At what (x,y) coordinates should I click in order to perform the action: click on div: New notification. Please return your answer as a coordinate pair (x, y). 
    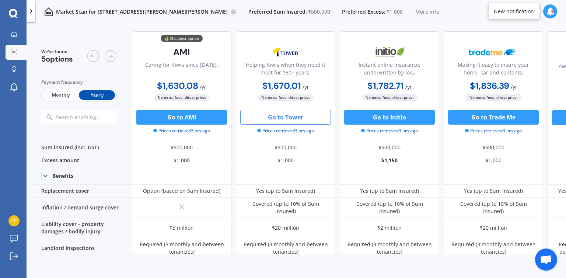
    Looking at the image, I should click on (514, 11).